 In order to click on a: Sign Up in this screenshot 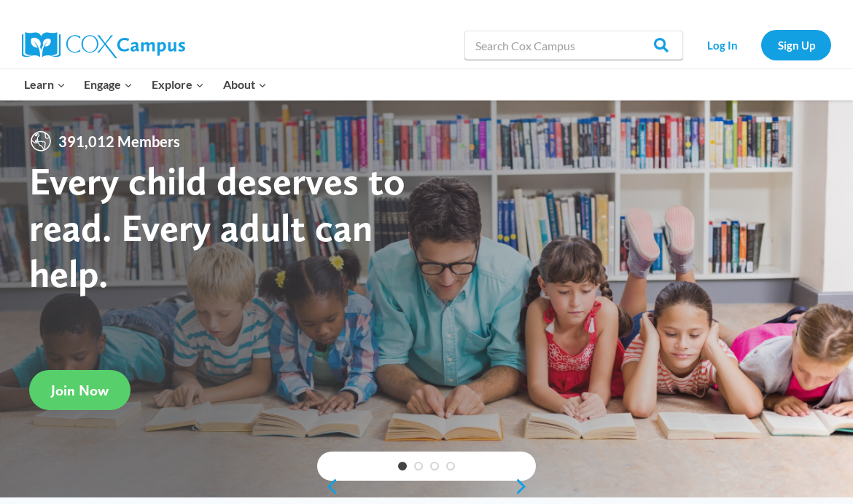, I will do `click(796, 44)`.